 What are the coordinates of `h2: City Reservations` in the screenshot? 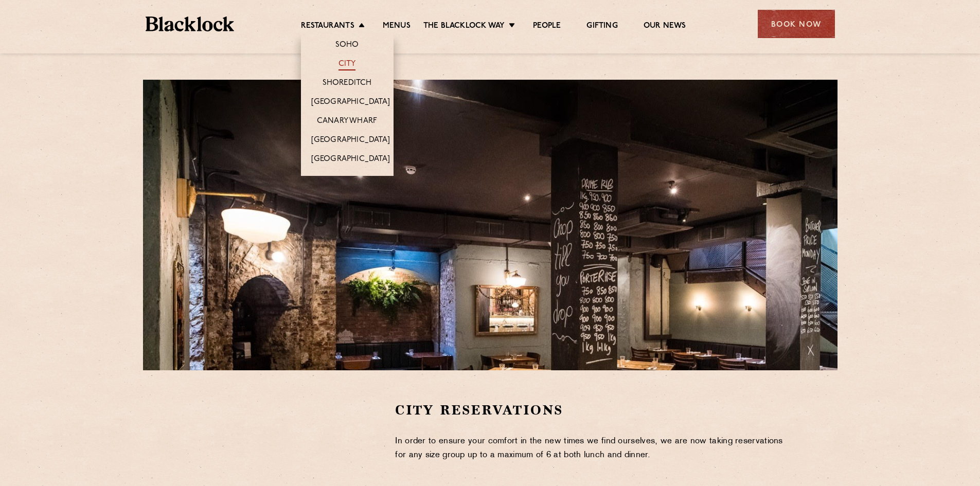 It's located at (592, 410).